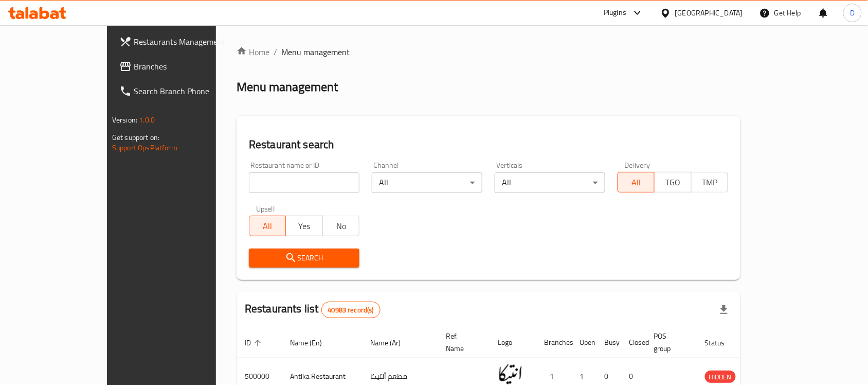  I want to click on span: 1.0.0, so click(147, 120).